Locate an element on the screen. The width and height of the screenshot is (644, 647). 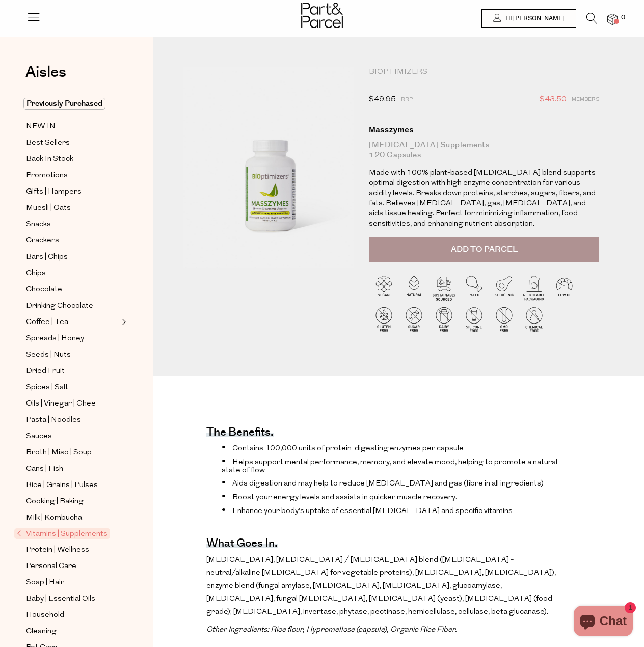
a: Vitamins | Supplements is located at coordinates (68, 534).